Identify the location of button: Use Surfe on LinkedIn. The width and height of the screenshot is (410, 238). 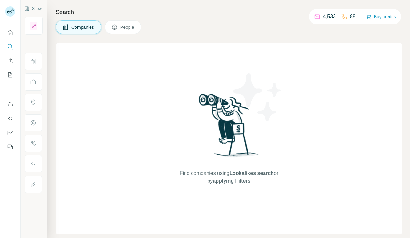
(10, 105).